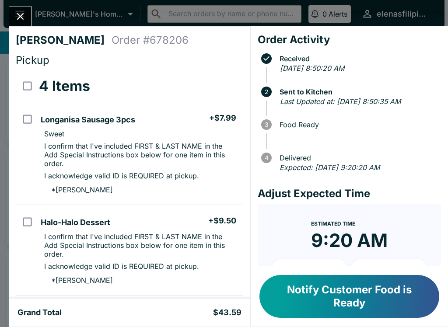 The width and height of the screenshot is (448, 327). I want to click on h5: + $7.99, so click(223, 118).